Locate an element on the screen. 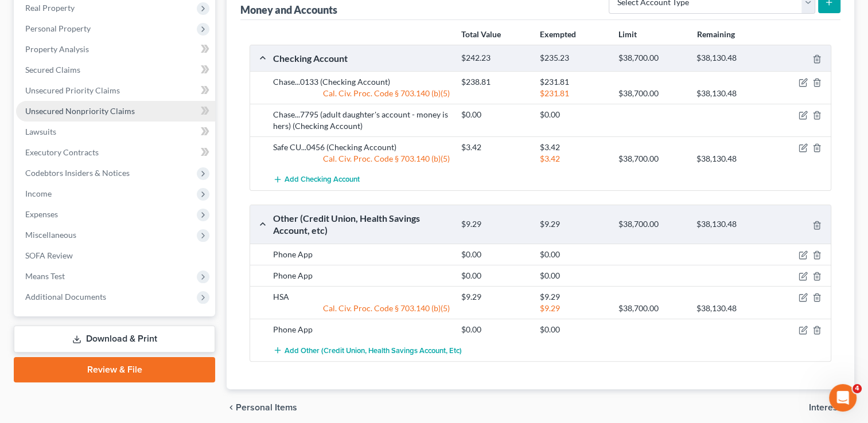  a: Secured Claims is located at coordinates (115, 70).